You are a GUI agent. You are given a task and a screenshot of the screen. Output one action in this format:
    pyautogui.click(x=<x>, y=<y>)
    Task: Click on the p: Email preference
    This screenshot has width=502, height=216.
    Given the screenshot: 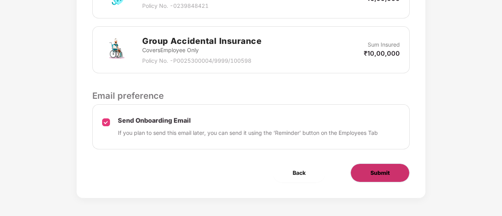 What is the action you would take?
    pyautogui.click(x=251, y=96)
    